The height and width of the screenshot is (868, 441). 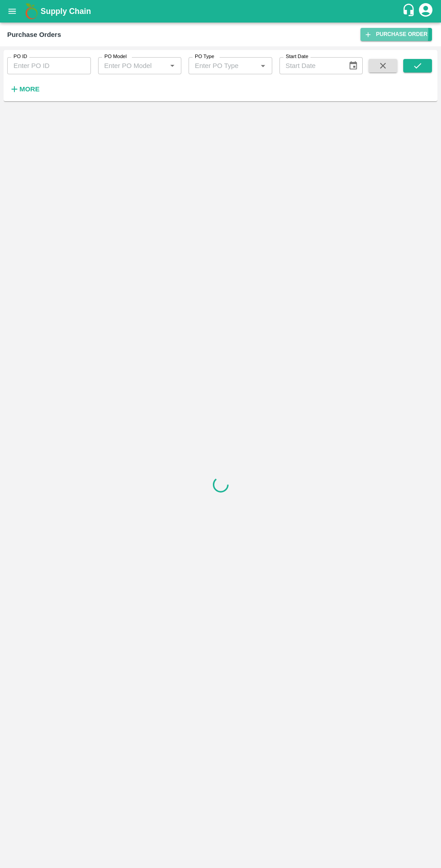 What do you see at coordinates (49, 66) in the screenshot?
I see `input: Enter PO ID` at bounding box center [49, 66].